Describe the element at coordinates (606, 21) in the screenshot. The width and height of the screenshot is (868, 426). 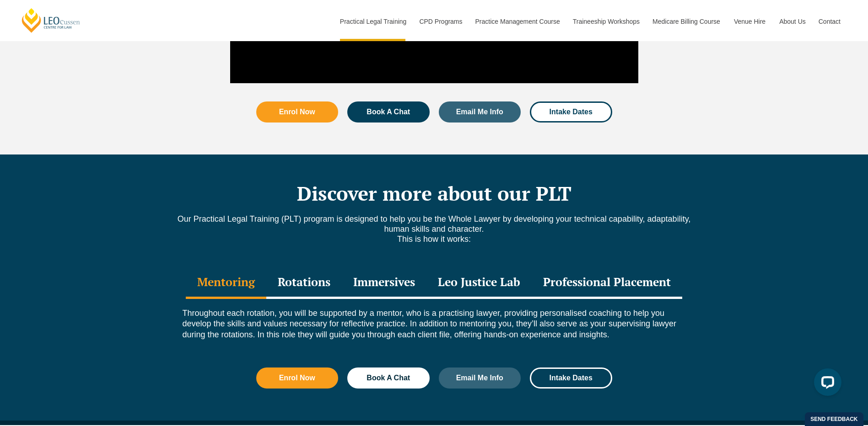
I see `a: Traineeship Workshops` at that location.